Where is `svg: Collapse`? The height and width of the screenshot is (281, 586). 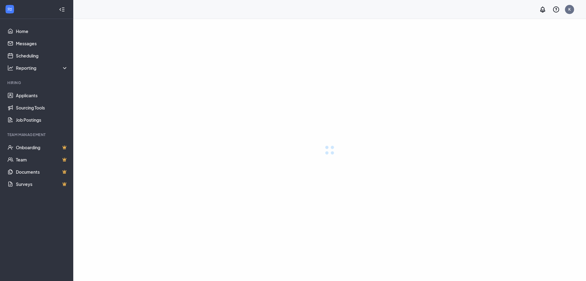
svg: Collapse is located at coordinates (62, 9).